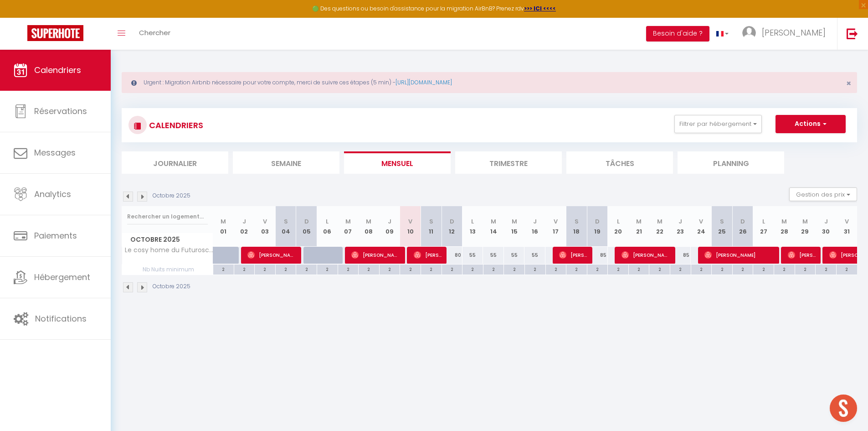 The width and height of the screenshot is (868, 431). Describe the element at coordinates (154, 34) in the screenshot. I see `a: Chercher` at that location.